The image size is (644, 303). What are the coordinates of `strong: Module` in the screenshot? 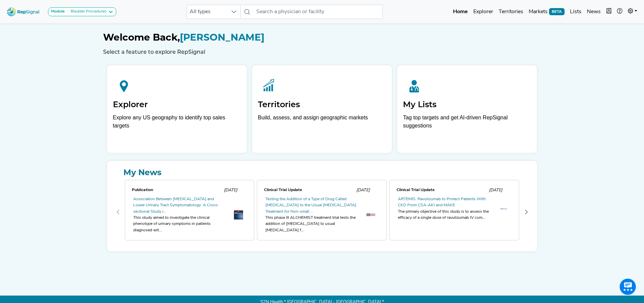 It's located at (58, 11).